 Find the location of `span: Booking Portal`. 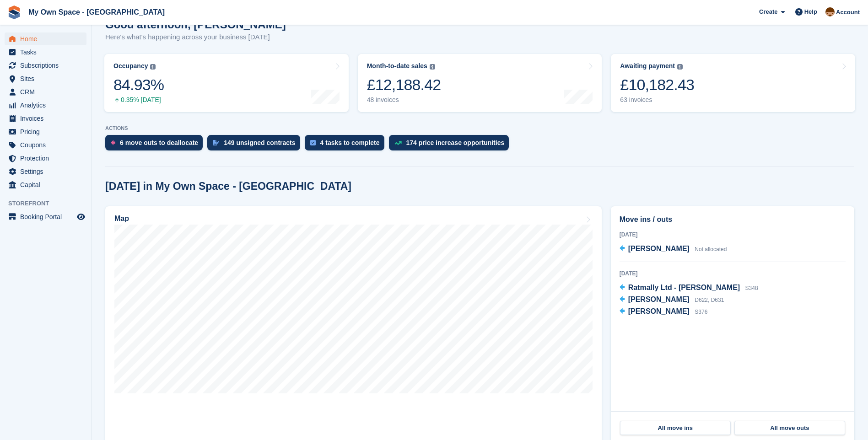

span: Booking Portal is located at coordinates (48, 217).